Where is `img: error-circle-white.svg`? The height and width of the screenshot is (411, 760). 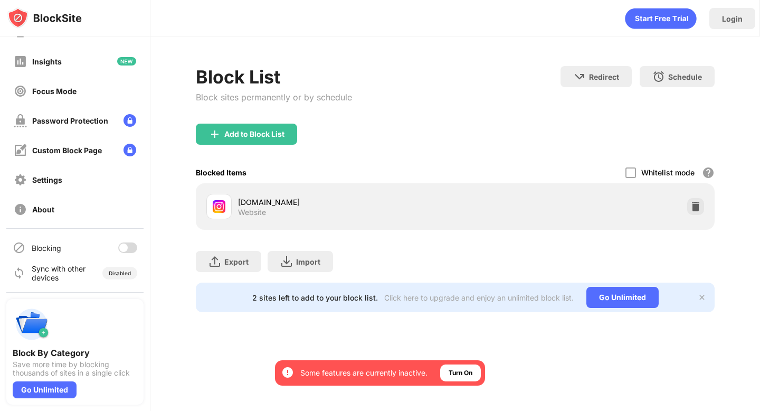
img: error-circle-white.svg is located at coordinates (288, 372).